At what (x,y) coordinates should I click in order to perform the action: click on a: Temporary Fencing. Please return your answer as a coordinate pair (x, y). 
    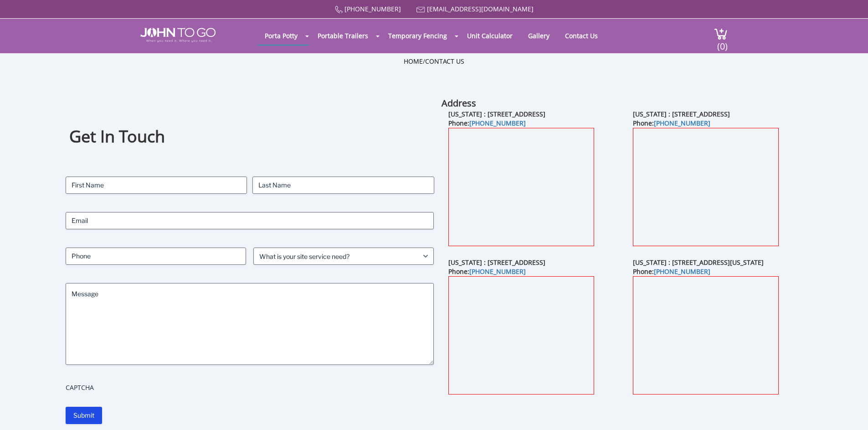
    Looking at the image, I should click on (417, 36).